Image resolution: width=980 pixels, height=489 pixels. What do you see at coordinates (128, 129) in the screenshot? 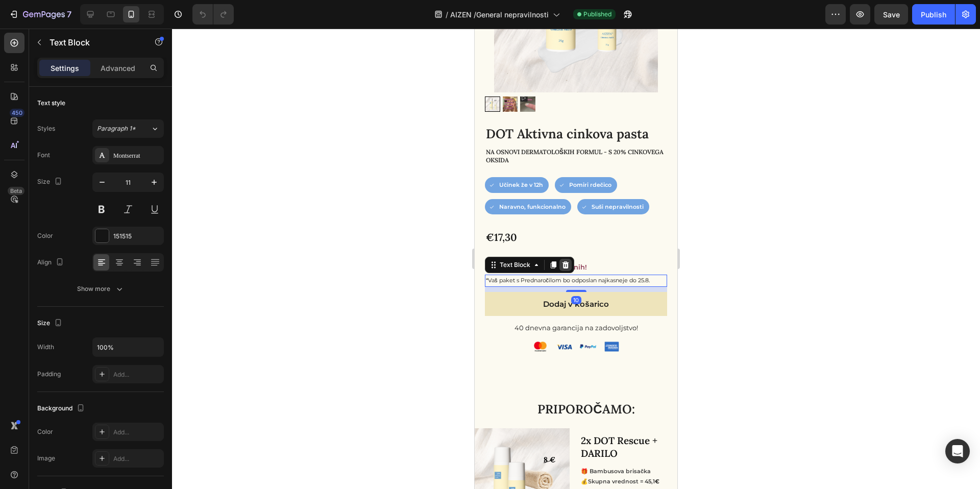
I see `button: Paragraph 1*` at bounding box center [128, 129].